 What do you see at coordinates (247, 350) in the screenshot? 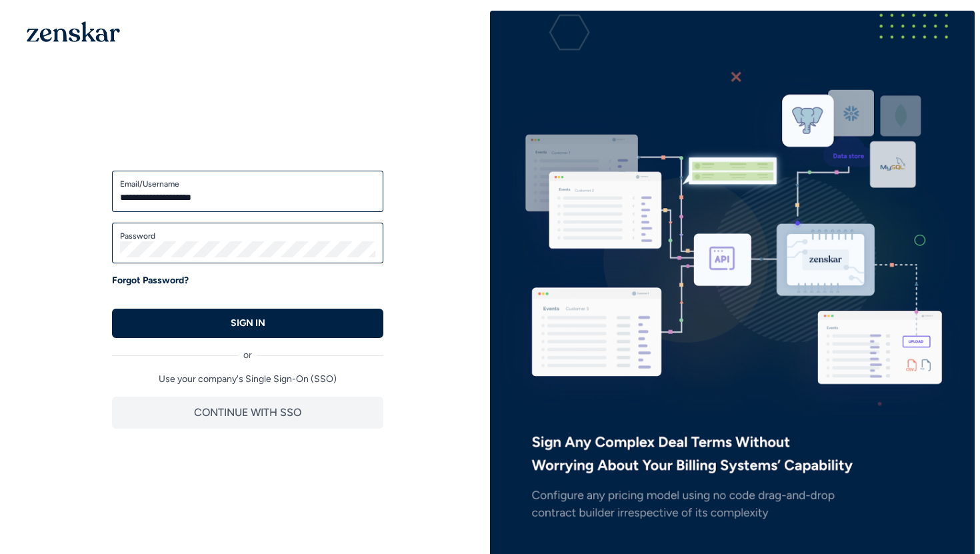
I see `div: or` at bounding box center [247, 350].